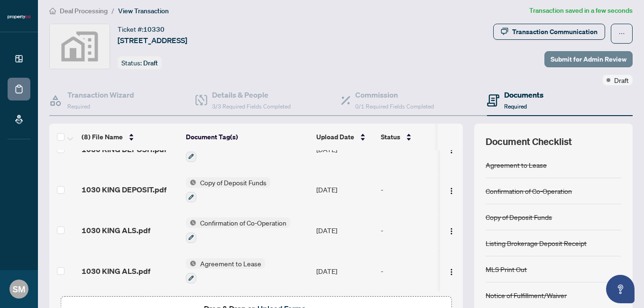 This screenshot has width=644, height=308. Describe the element at coordinates (83, 11) in the screenshot. I see `span: Deal Processing` at that location.